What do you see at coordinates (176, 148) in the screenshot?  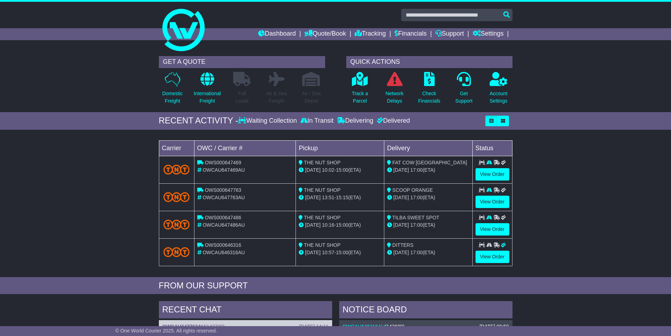 I see `td: Carrier` at bounding box center [176, 148].